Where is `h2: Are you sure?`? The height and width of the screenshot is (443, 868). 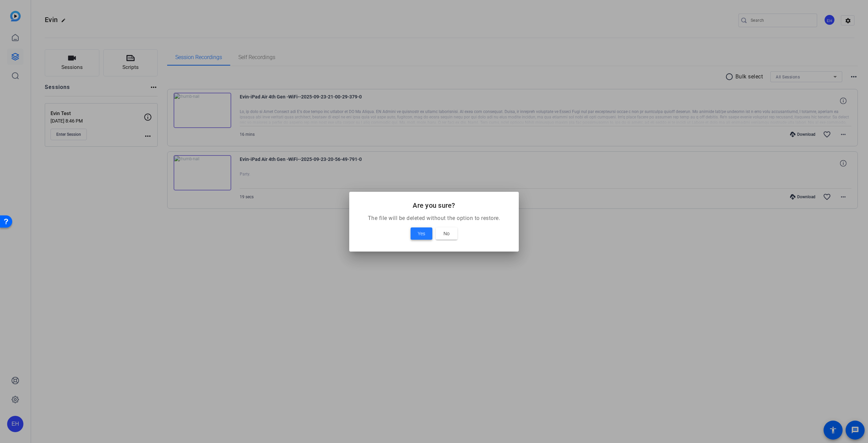 h2: Are you sure? is located at coordinates (434, 206).